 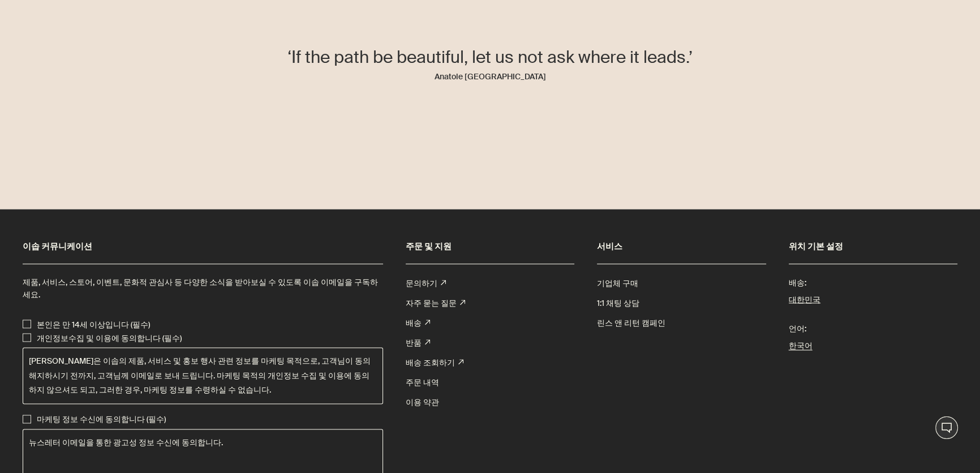 What do you see at coordinates (94, 324) in the screenshot?
I see `p: 본인은 만 14세 이상입니다 (필수)` at bounding box center [94, 324].